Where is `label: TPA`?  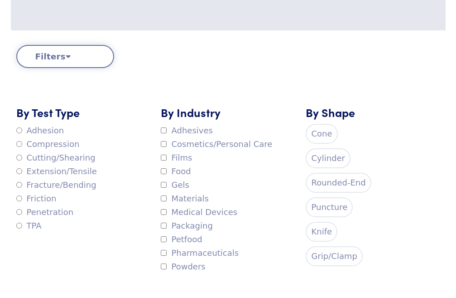 label: TPA is located at coordinates (29, 226).